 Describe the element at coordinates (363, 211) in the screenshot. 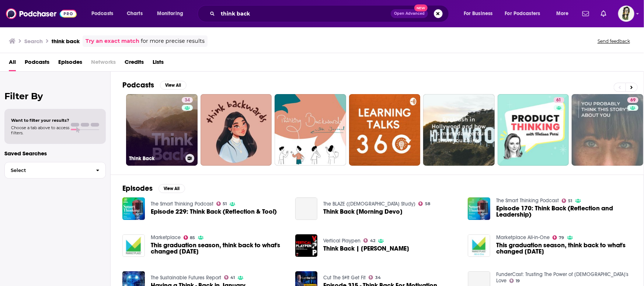

I see `span: Think Back [Morning Devo]` at that location.